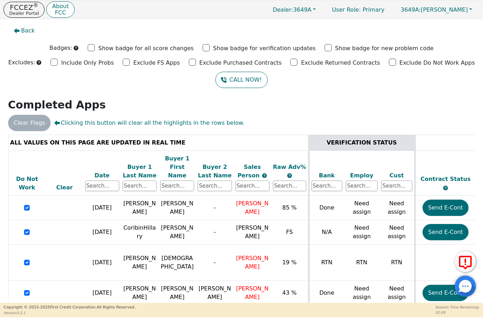  What do you see at coordinates (69, 313) in the screenshot?
I see `p: Version 3.2.1` at bounding box center [69, 313].